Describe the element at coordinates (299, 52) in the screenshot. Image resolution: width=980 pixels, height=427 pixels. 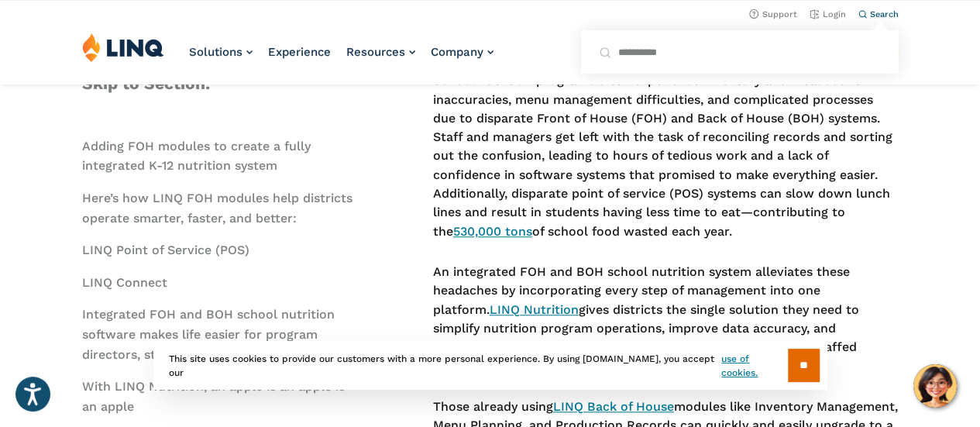
I see `span: Experience` at that location.